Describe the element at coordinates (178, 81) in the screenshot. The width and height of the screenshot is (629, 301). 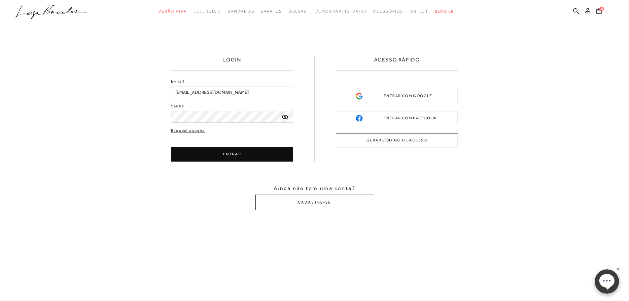
I see `label: E-mail` at that location.